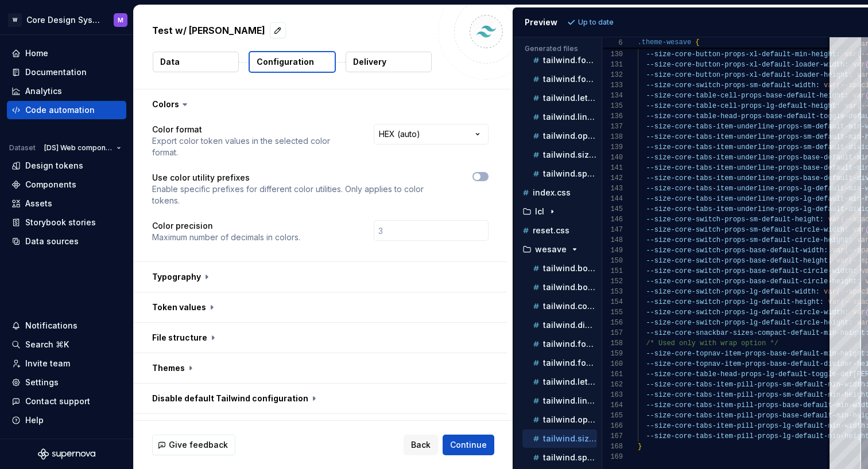 The width and height of the screenshot is (868, 469). Describe the element at coordinates (613, 426) in the screenshot. I see `div: 166` at that location.